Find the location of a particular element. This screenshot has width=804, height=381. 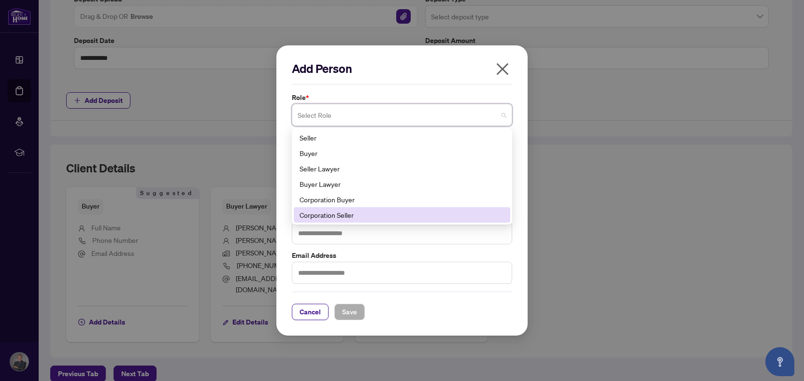

button: Save is located at coordinates (349, 312).